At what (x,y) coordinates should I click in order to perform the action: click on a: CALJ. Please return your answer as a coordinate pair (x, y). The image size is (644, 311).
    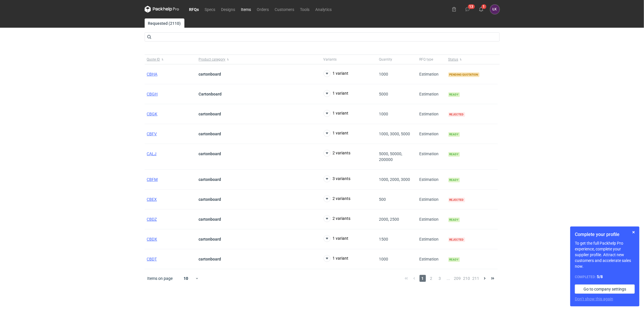
    Looking at the image, I should click on (152, 154).